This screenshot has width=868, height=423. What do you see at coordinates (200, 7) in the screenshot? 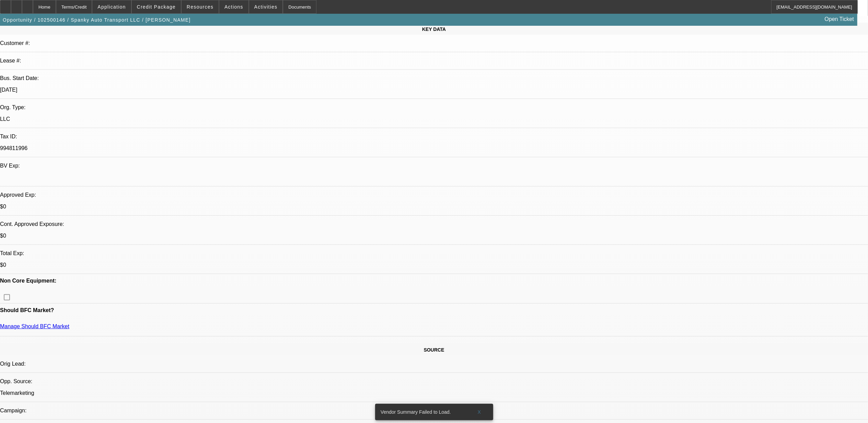
I see `button: Resources` at bounding box center [200, 7].